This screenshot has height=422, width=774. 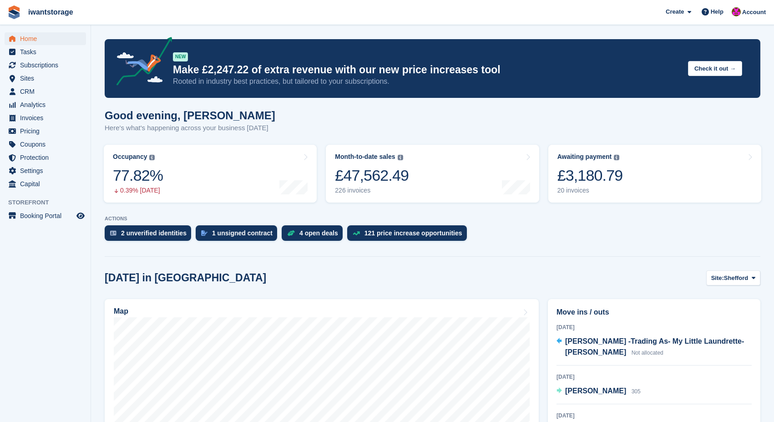 I want to click on a: Preview store, so click(x=81, y=216).